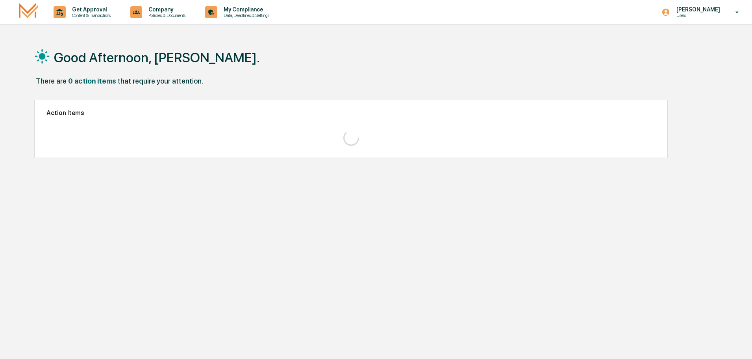 The width and height of the screenshot is (752, 359). Describe the element at coordinates (28, 12) in the screenshot. I see `img: logo` at that location.